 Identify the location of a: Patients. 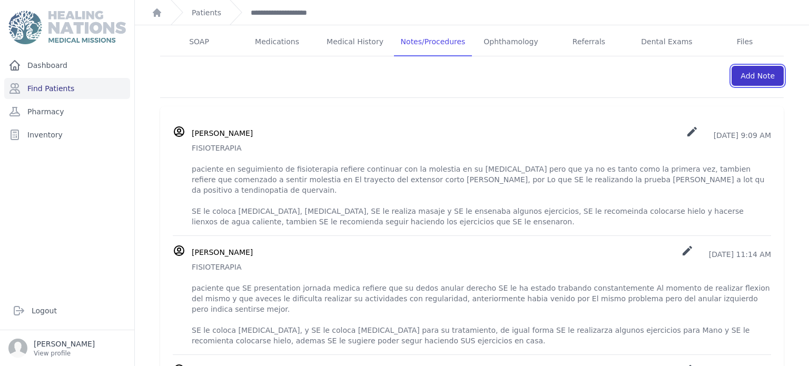
(207, 13).